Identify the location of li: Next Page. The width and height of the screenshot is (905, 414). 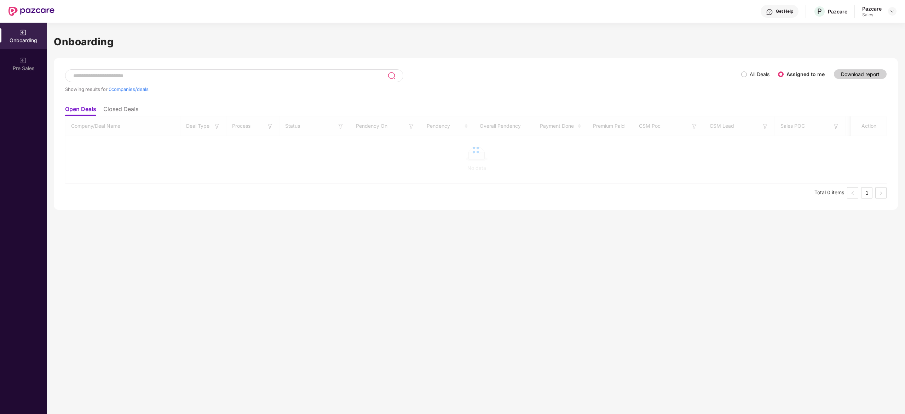
(881, 193).